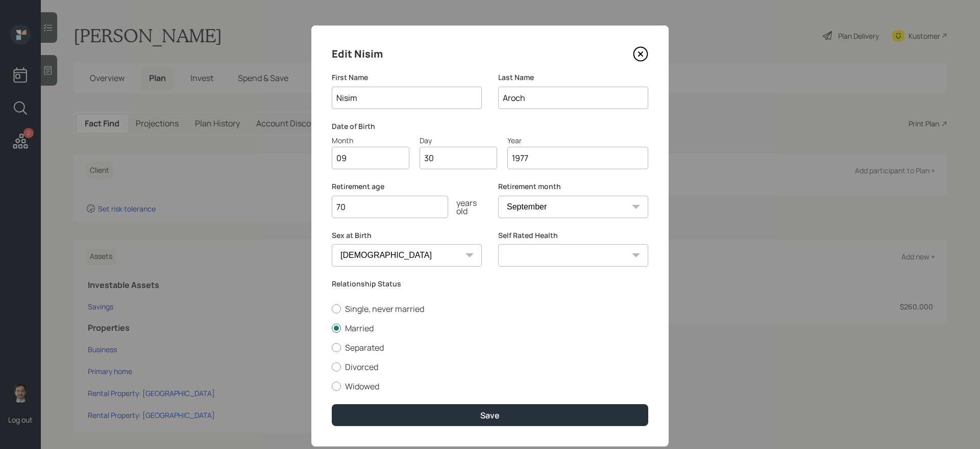 The width and height of the screenshot is (980, 449). Describe the element at coordinates (573, 78) in the screenshot. I see `label: Last Name` at that location.